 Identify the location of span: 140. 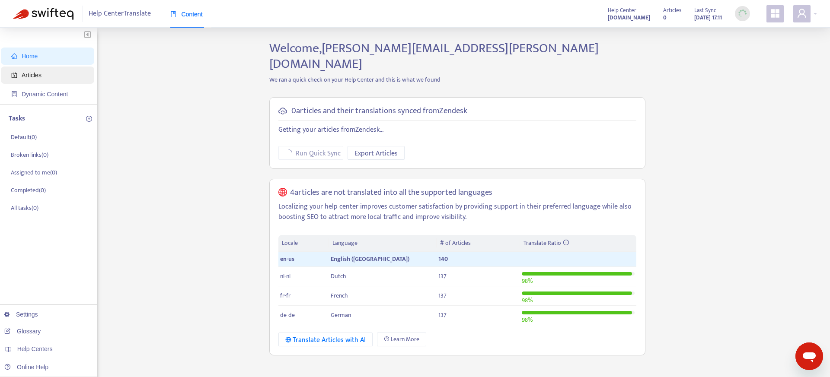
(443, 259).